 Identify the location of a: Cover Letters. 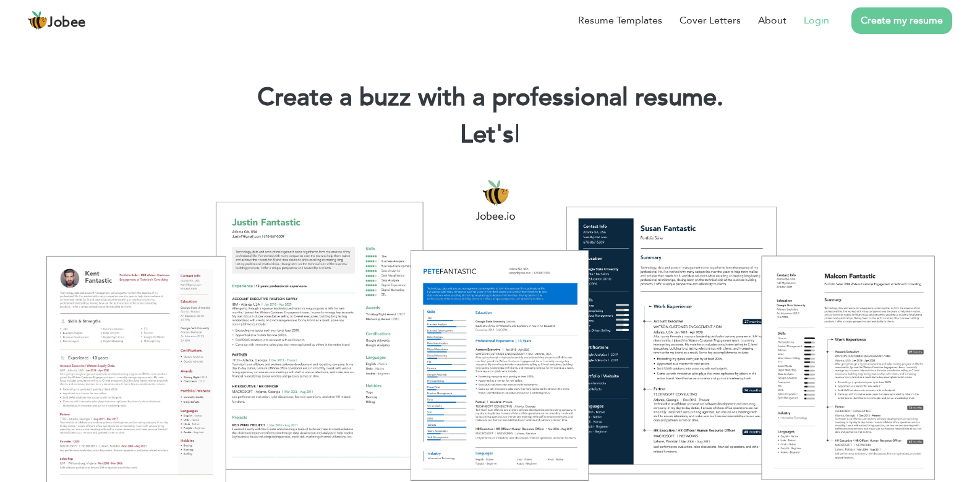
(710, 20).